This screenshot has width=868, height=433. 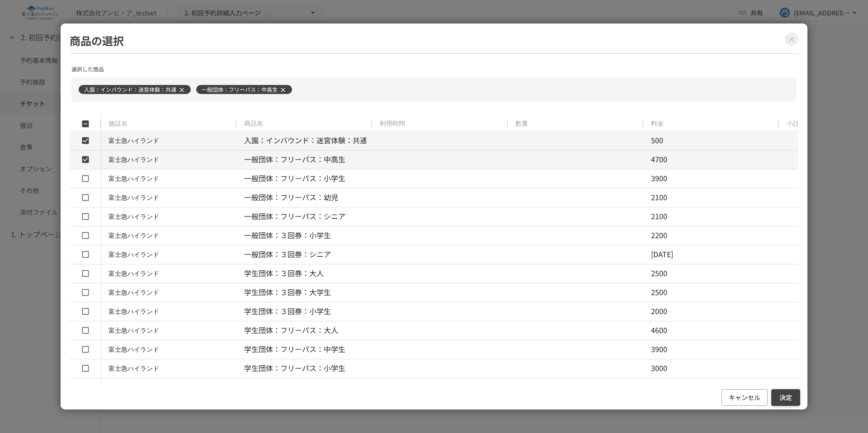 What do you see at coordinates (288, 236) in the screenshot?
I see `p: 一般団体：３回券：小学生` at bounding box center [288, 236].